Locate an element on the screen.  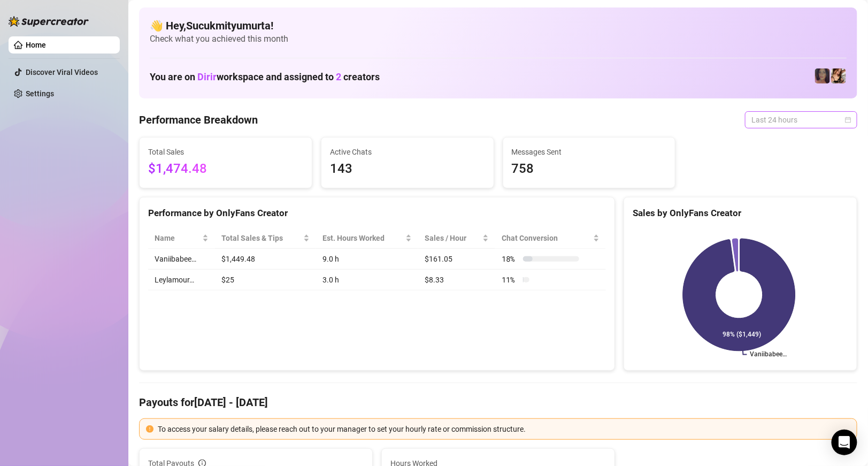
td: $8.33 is located at coordinates (457, 280).